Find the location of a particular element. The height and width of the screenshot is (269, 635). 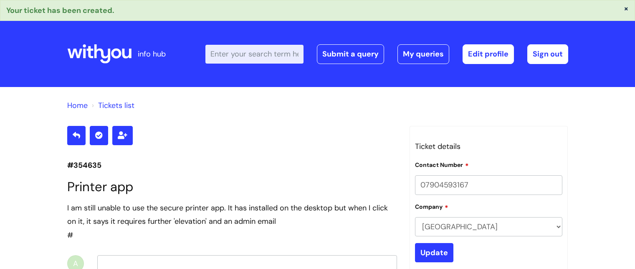

li: Solution home is located at coordinates (77, 105).